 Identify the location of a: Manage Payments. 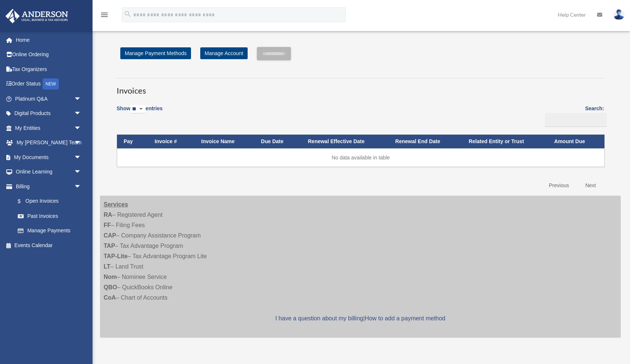
(50, 231).